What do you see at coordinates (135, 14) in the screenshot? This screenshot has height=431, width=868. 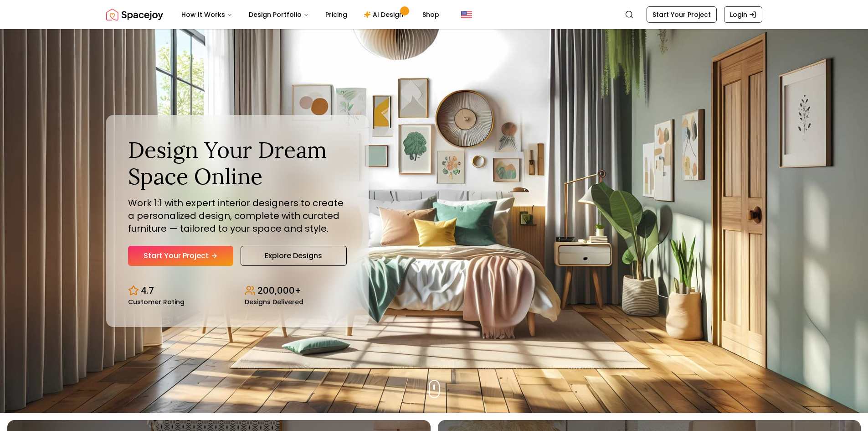 I see `a: Spacejoy` at bounding box center [135, 14].